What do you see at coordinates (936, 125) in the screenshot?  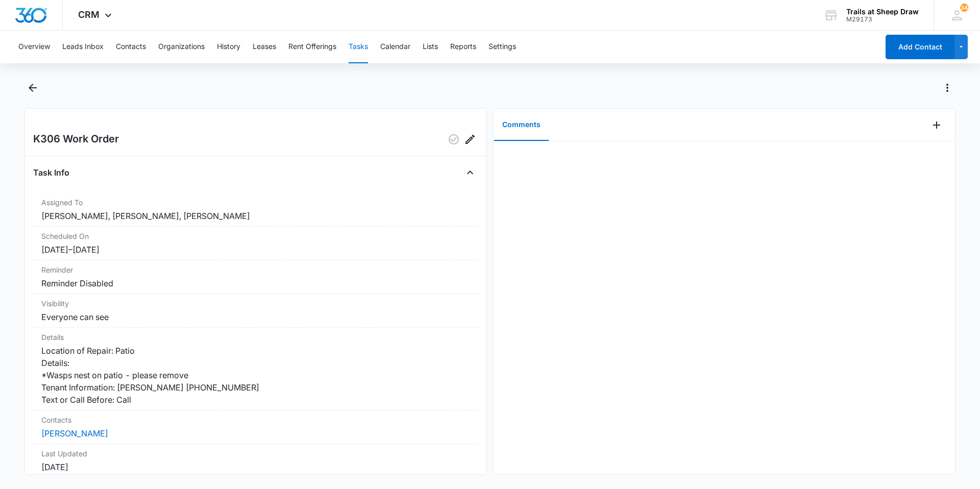 I see `button: Add Comment` at bounding box center [936, 125].